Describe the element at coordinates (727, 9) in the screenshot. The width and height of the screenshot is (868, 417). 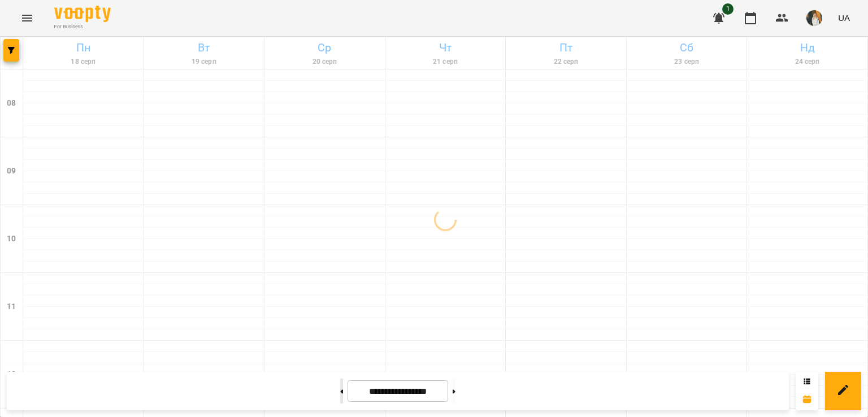
I see `span: 1` at that location.